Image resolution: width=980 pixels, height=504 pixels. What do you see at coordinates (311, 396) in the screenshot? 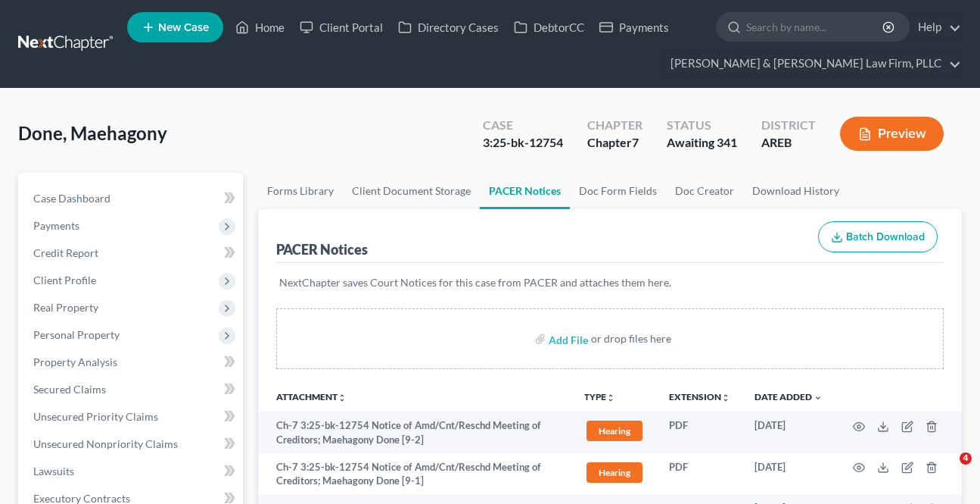
I see `a: Attachmentunfold_more` at bounding box center [311, 396].